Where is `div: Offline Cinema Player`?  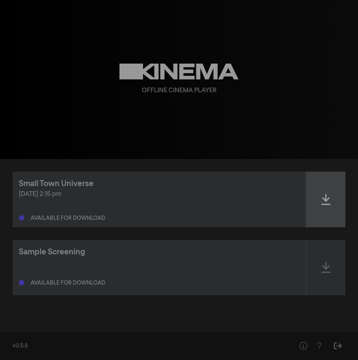
div: Offline Cinema Player is located at coordinates (179, 91).